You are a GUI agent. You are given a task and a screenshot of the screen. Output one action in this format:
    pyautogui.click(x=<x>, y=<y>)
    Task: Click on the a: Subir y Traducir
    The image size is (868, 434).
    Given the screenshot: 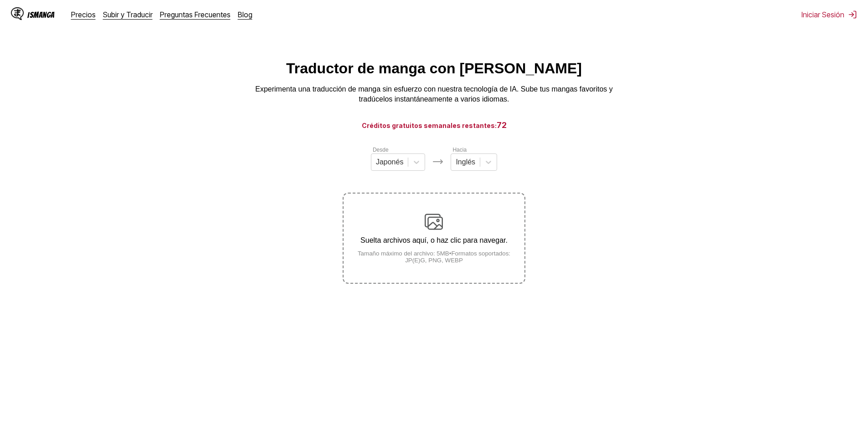 What is the action you would take?
    pyautogui.click(x=127, y=14)
    